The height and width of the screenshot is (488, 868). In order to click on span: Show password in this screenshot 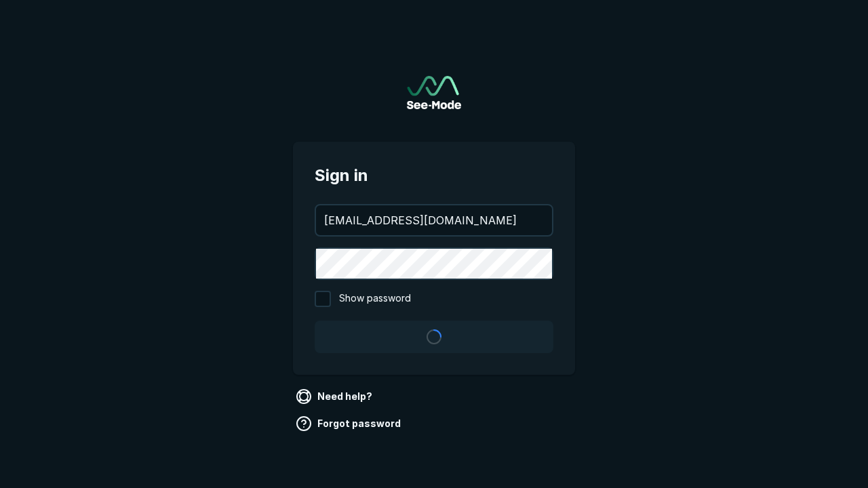, I will do `click(375, 299)`.